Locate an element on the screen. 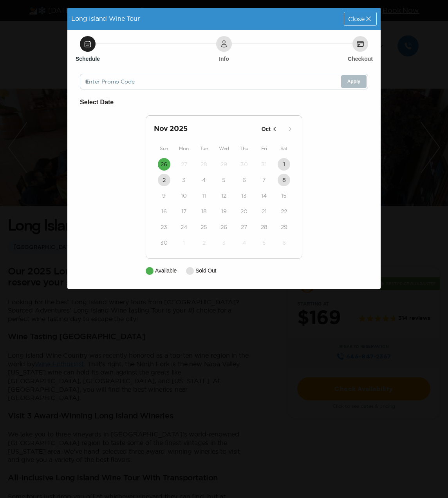  time: 21 is located at coordinates (264, 212).